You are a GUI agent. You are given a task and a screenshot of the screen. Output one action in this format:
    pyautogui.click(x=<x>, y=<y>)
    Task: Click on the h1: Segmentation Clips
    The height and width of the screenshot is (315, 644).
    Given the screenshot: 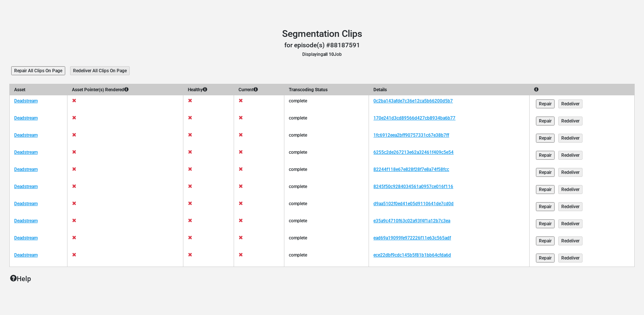 What is the action you would take?
    pyautogui.click(x=322, y=34)
    